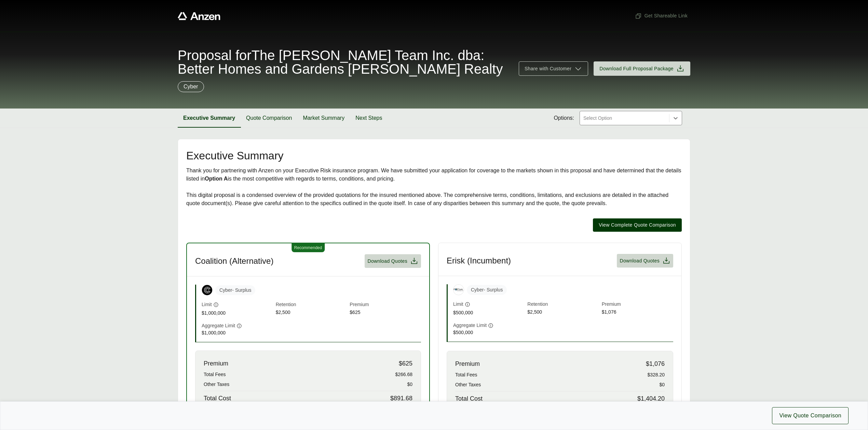 Image resolution: width=868 pixels, height=430 pixels. I want to click on button: Next Steps, so click(369, 118).